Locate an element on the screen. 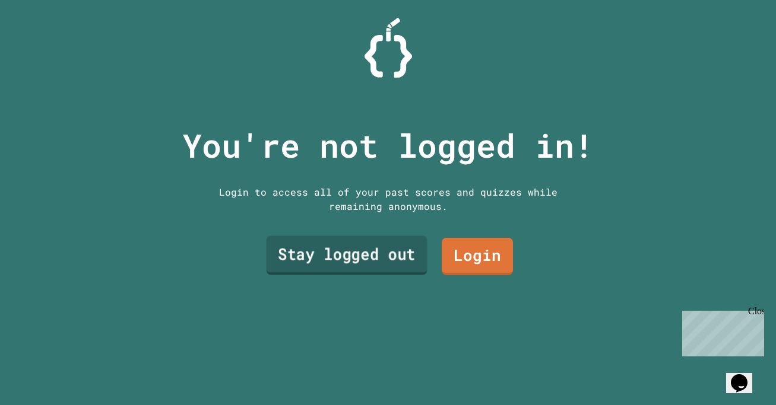 Image resolution: width=776 pixels, height=405 pixels. a: Stay logged out is located at coordinates (346, 256).